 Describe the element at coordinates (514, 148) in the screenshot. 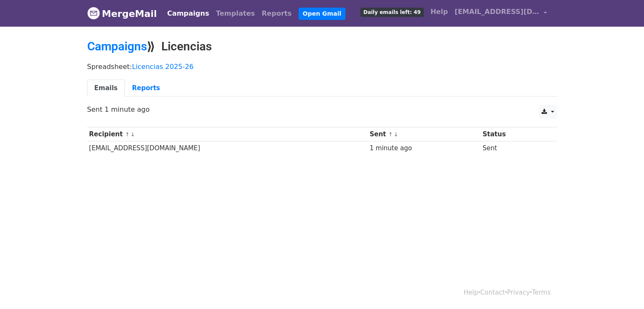

I see `td: Sent` at that location.